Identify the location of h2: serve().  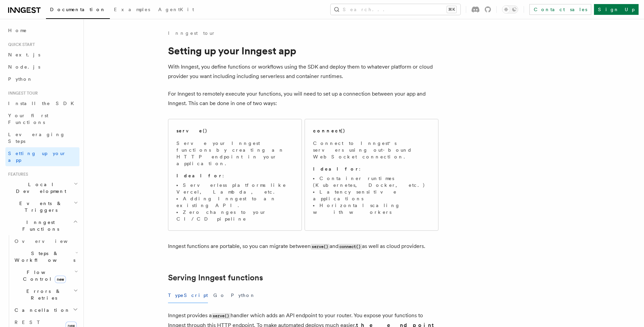
(192, 131).